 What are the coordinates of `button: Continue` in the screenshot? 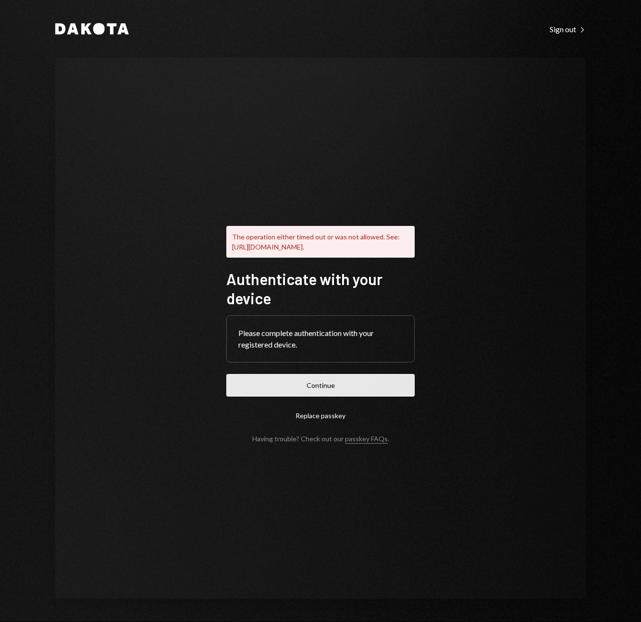 It's located at (320, 385).